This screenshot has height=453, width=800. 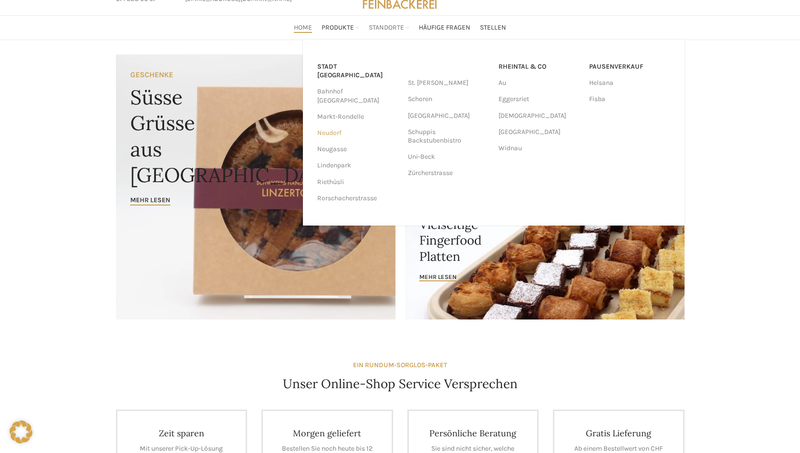 What do you see at coordinates (182, 433) in the screenshot?
I see `h4: Zeit sparen` at bounding box center [182, 433].